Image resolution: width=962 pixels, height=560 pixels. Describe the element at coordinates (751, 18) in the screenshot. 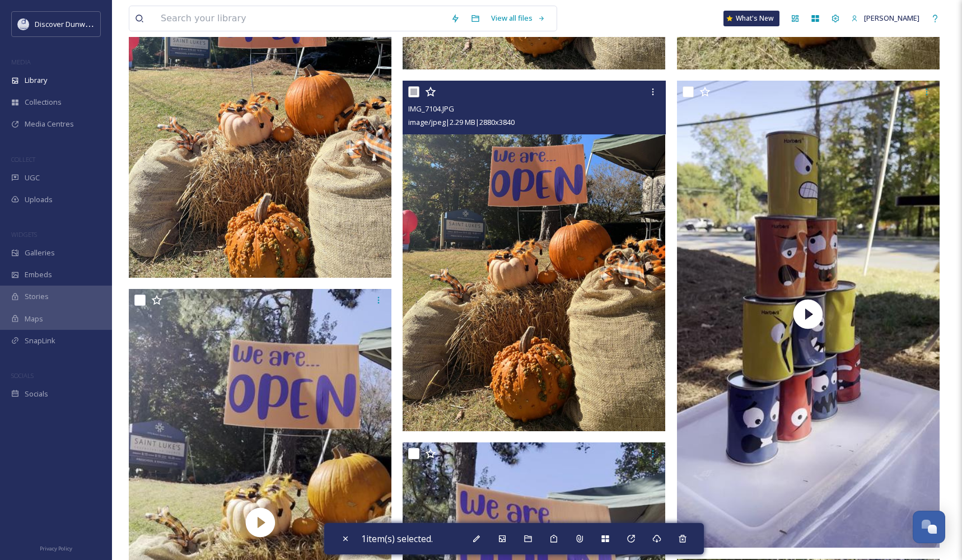

I see `div: What's New` at that location.